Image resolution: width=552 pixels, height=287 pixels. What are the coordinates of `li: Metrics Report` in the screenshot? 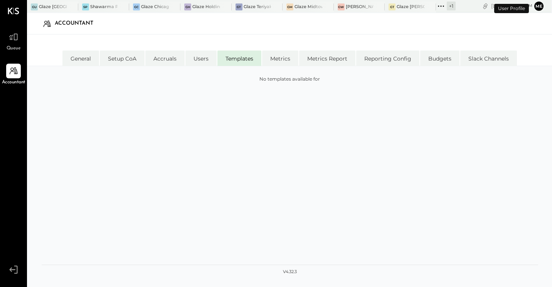 It's located at (327, 58).